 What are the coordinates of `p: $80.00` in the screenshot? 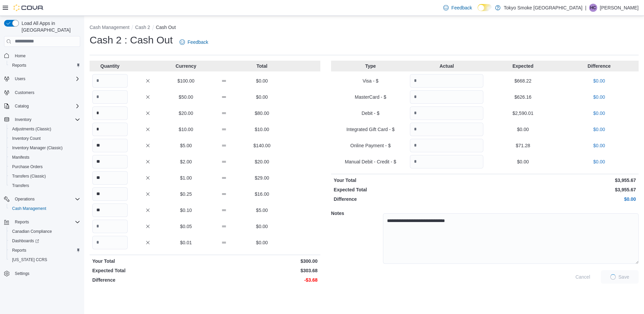 It's located at (262, 113).